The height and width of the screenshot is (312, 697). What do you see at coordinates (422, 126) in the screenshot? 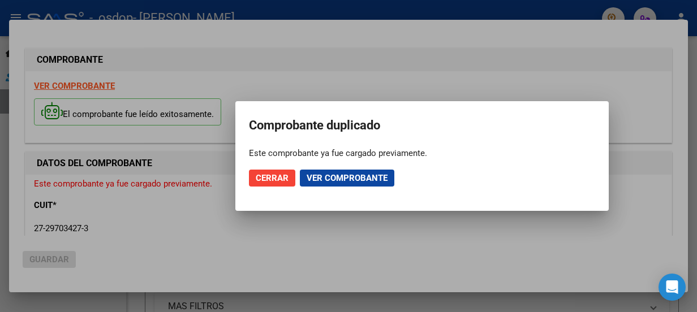
I see `h2: Comprobante duplicado` at bounding box center [422, 126].